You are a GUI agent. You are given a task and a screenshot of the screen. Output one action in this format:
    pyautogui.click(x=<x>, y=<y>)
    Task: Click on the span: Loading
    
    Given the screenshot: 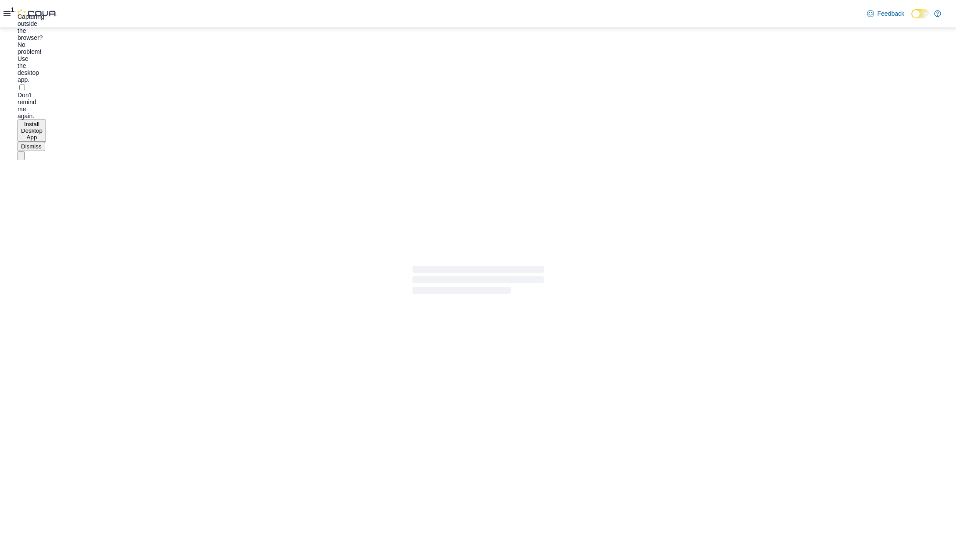 What is the action you would take?
    pyautogui.click(x=478, y=282)
    